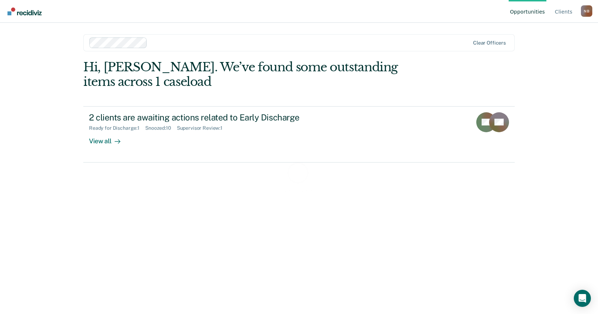 The image size is (598, 314). Describe the element at coordinates (214, 117) in the screenshot. I see `div: 2 clients are awaiting actions related to Early Discharge` at that location.